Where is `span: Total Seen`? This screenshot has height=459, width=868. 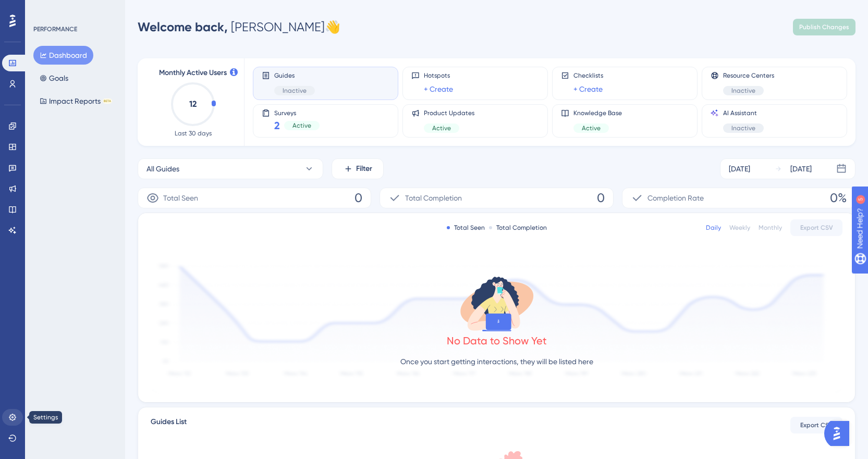 span: Total Seen is located at coordinates (180, 198).